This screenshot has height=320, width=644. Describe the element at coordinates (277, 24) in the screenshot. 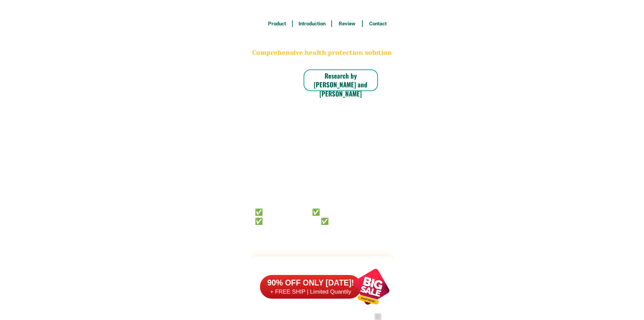

I see `h6: Product` at that location.